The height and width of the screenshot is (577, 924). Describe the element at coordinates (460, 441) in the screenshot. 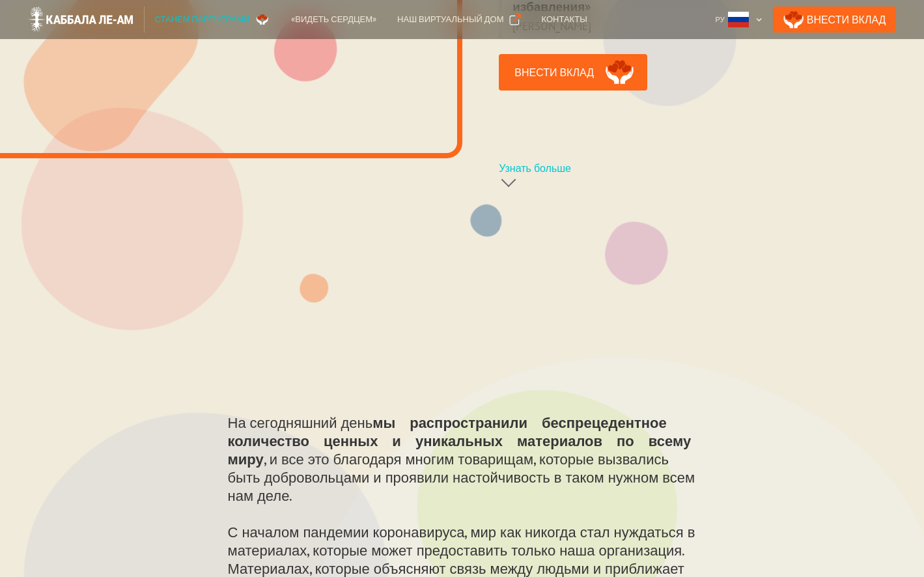

I see `strong: мы распространили беспрецедентное количество ценных и уникальных материалов по всему миру` at that location.